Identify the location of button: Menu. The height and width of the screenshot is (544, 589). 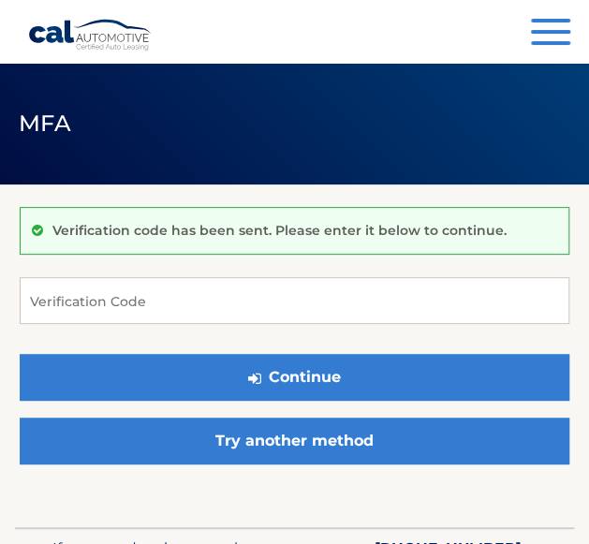
(550, 34).